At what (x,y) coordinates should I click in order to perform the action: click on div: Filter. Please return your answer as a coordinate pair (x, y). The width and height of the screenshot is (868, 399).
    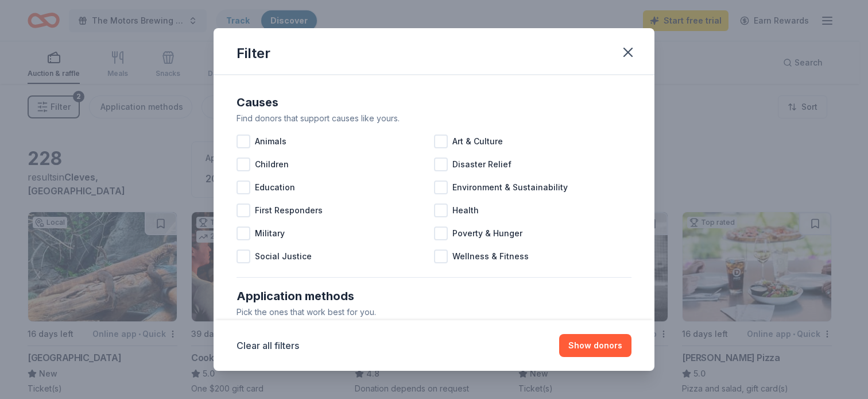
    Looking at the image, I should click on (253, 54).